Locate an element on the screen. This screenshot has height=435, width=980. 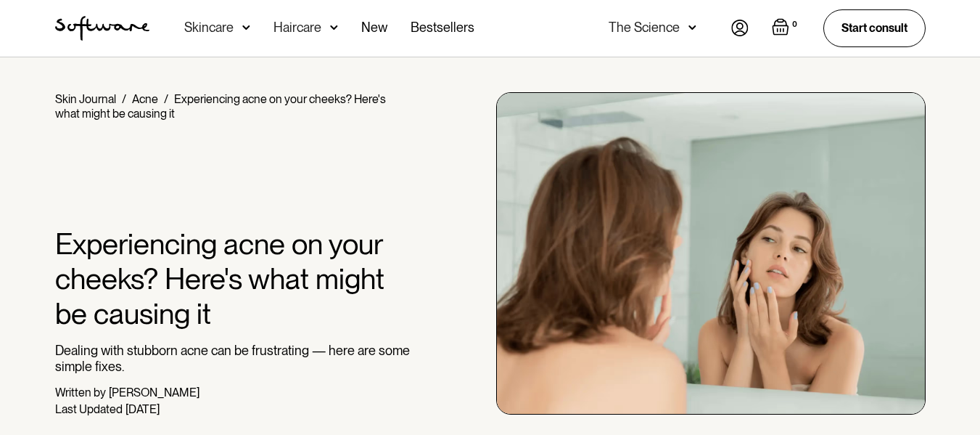
a: Open empty cart is located at coordinates (785, 28).